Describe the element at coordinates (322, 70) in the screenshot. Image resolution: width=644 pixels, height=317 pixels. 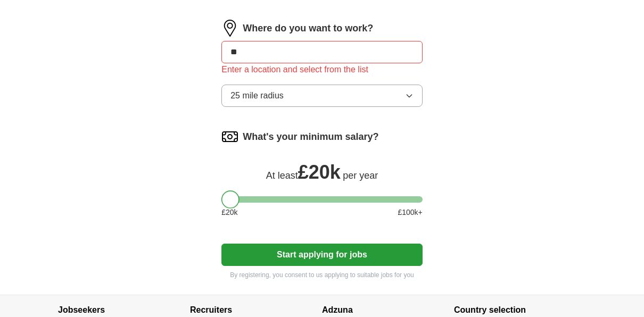
I see `div: Enter a location and select from the list` at that location.